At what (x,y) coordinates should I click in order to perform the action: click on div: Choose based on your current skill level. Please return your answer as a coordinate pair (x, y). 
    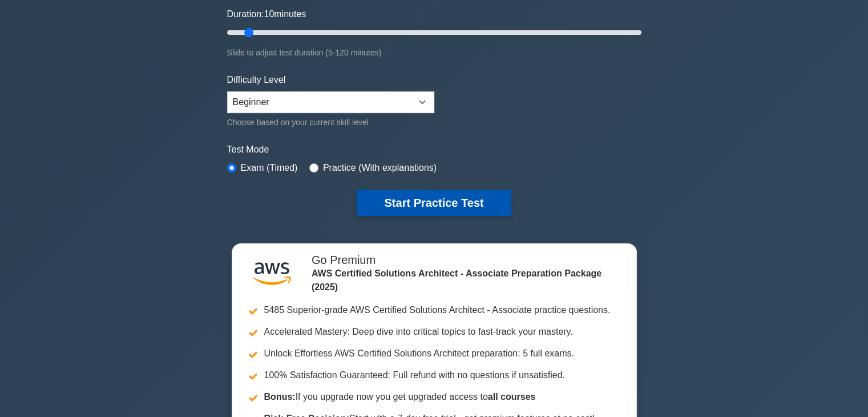
    Looking at the image, I should click on (330, 122).